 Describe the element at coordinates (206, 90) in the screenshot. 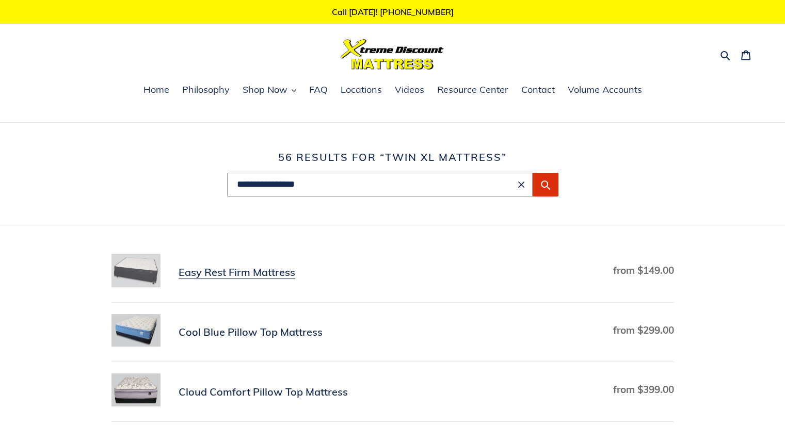

I see `span: Philosophy` at that location.